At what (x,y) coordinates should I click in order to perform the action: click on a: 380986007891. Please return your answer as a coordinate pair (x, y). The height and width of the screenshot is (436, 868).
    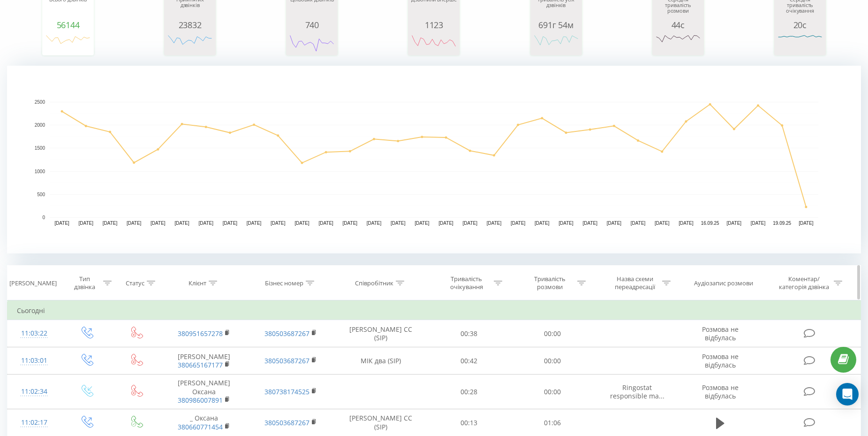
    Looking at the image, I should click on (200, 400).